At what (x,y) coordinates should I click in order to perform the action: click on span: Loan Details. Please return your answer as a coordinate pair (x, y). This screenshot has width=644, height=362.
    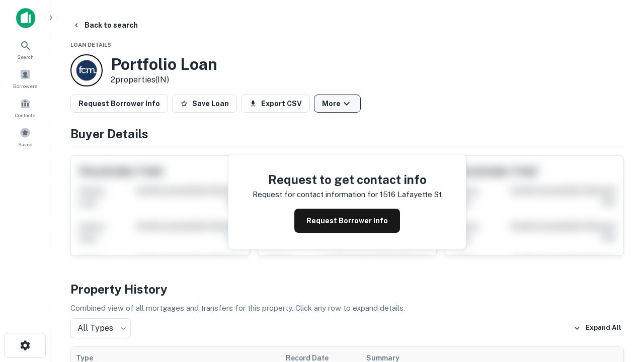
    Looking at the image, I should click on (90, 45).